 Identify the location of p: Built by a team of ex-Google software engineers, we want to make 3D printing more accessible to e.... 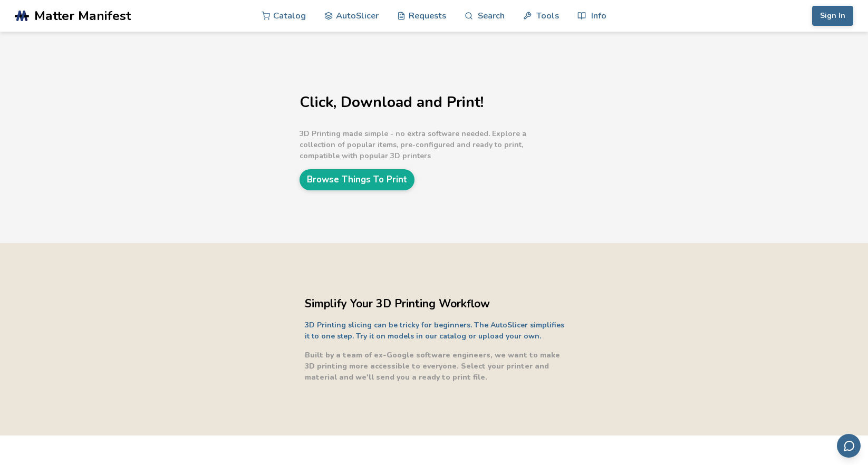
(437, 366).